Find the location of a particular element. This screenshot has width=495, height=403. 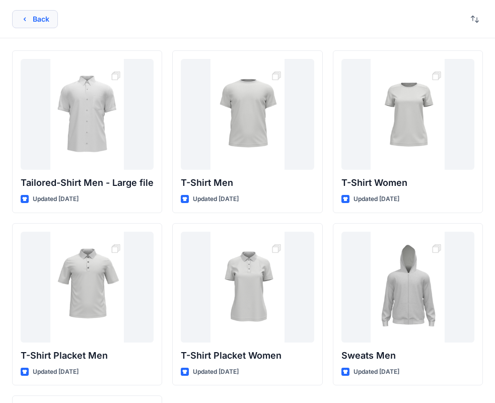

a: T-Shirt Placket Women is located at coordinates (247, 287).